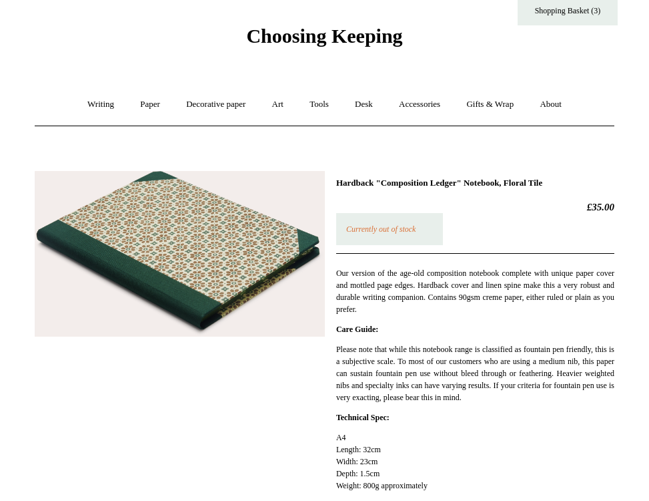  I want to click on a: Decorative paper, so click(216, 104).